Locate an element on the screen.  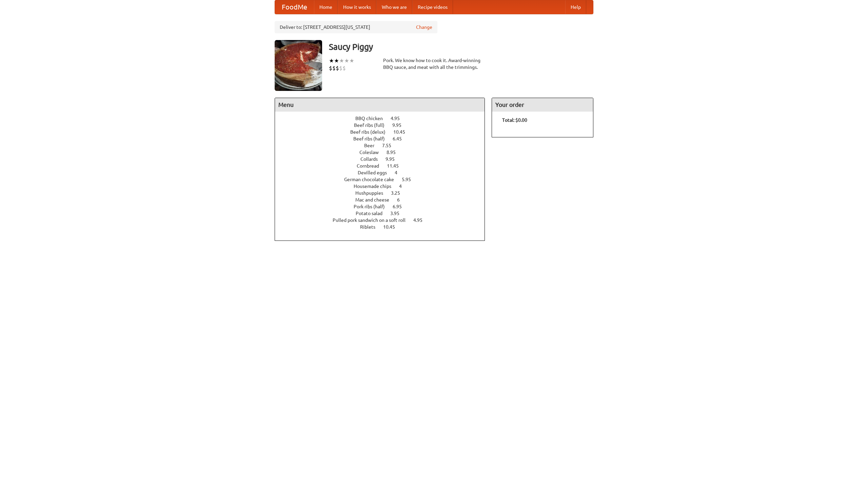
img: angular.jpg is located at coordinates (298, 65).